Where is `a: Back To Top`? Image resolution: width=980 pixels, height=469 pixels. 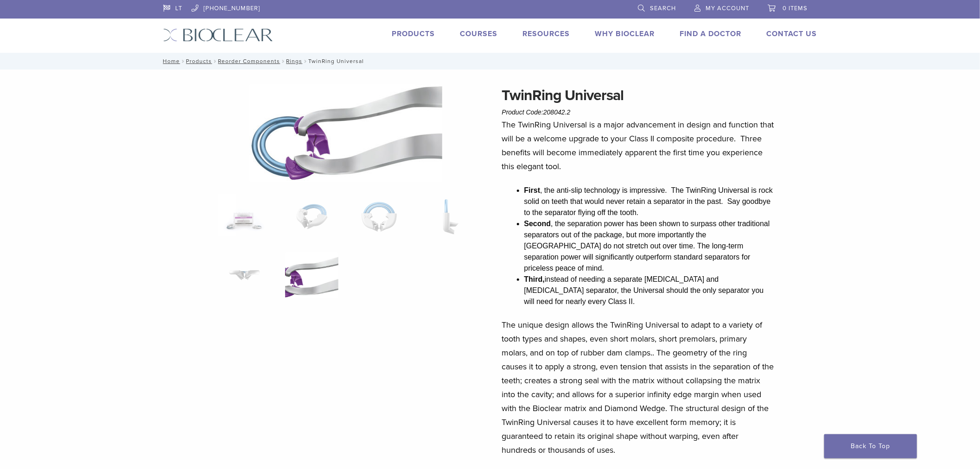 a: Back To Top is located at coordinates (871, 446).